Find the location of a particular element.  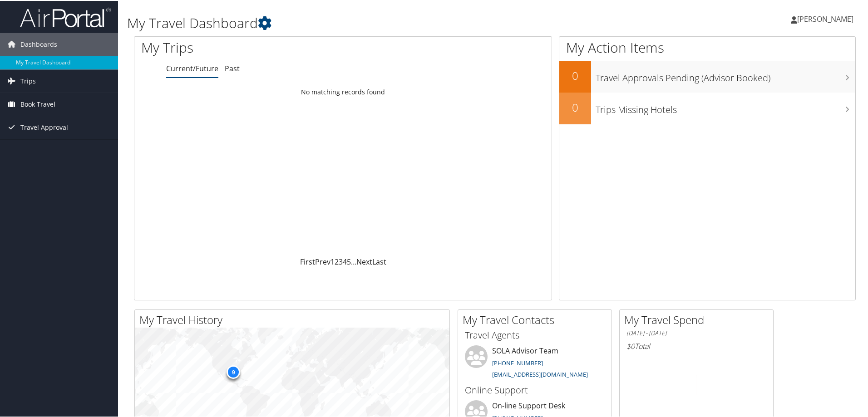

h1: My Trips is located at coordinates (256, 47).